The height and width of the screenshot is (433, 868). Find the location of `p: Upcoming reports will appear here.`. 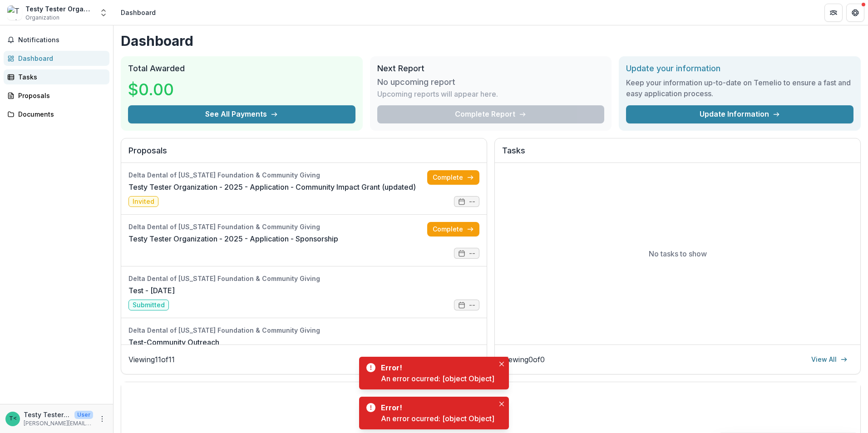

p: Upcoming reports will appear here. is located at coordinates (437, 94).